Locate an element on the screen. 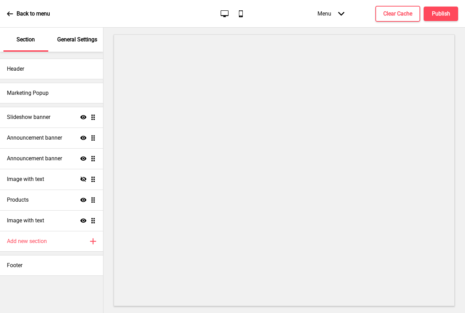 The width and height of the screenshot is (465, 313). h4: Publish is located at coordinates (441, 14).